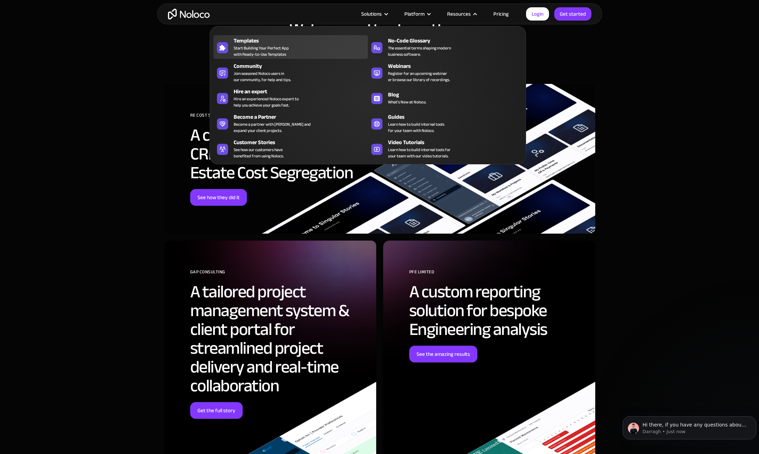  What do you see at coordinates (457, 142) in the screenshot?
I see `div: Video Tutorials` at bounding box center [457, 142].